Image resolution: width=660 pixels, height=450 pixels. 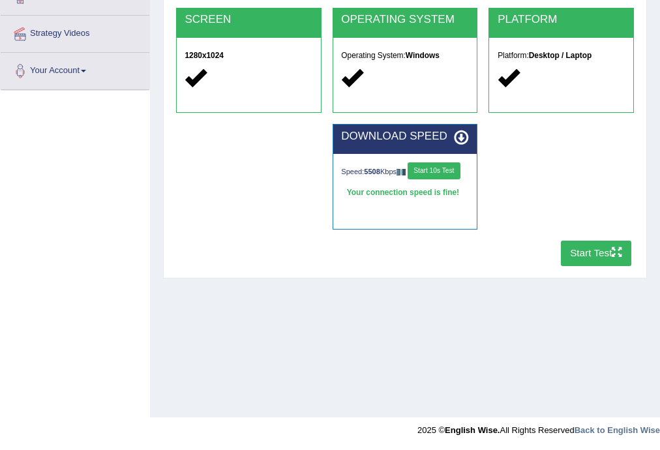 What do you see at coordinates (596, 253) in the screenshot?
I see `button: Start Test` at bounding box center [596, 253].